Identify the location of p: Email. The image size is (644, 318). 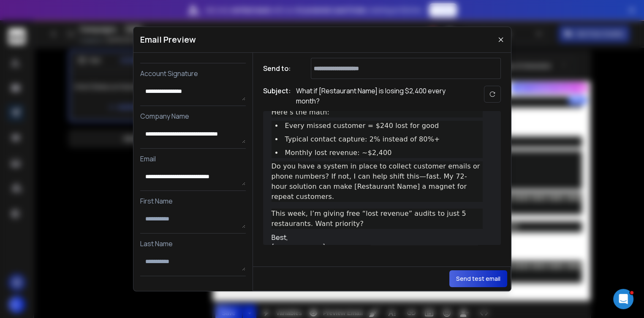
(193, 159).